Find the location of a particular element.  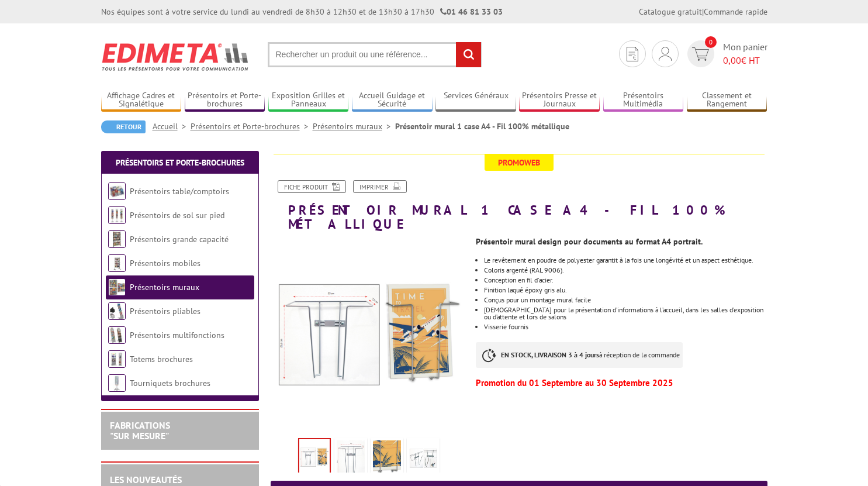

span: Mon panier is located at coordinates (745, 54).